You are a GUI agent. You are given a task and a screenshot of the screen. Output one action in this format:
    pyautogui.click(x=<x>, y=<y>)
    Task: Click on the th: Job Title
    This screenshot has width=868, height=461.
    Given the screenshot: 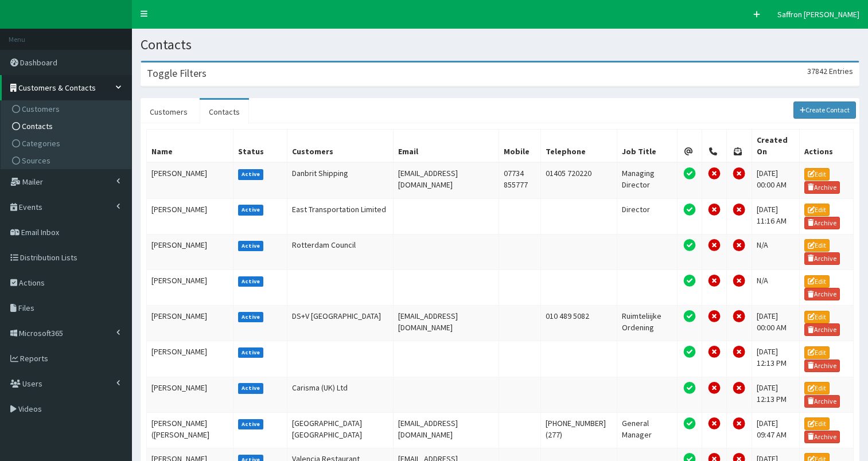 What is the action you would take?
    pyautogui.click(x=647, y=146)
    